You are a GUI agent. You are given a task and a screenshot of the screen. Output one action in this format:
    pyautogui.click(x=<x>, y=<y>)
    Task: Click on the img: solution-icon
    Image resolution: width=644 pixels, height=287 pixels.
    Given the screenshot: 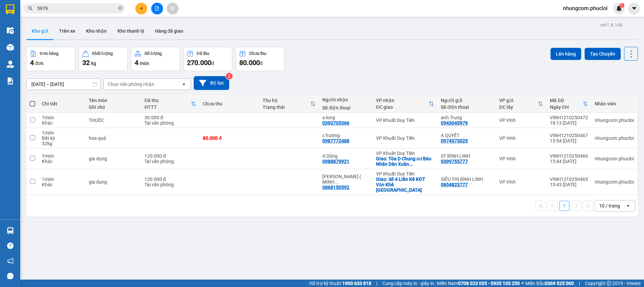 What is the action you would take?
    pyautogui.click(x=10, y=81)
    